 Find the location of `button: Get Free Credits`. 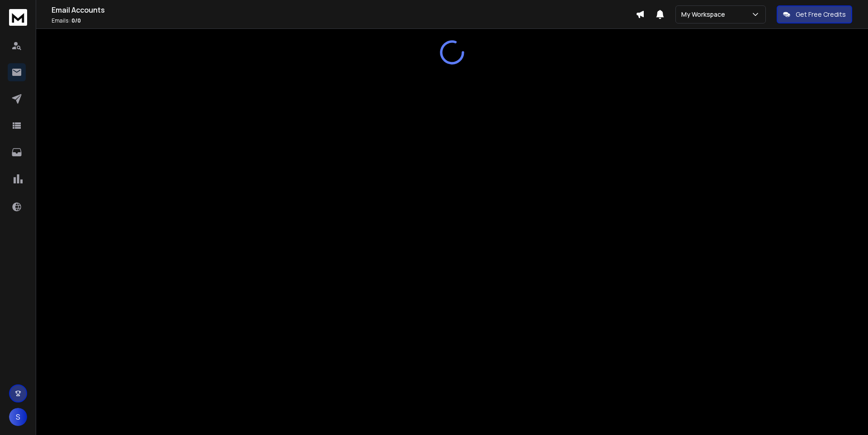

button: Get Free Credits is located at coordinates (814, 14).